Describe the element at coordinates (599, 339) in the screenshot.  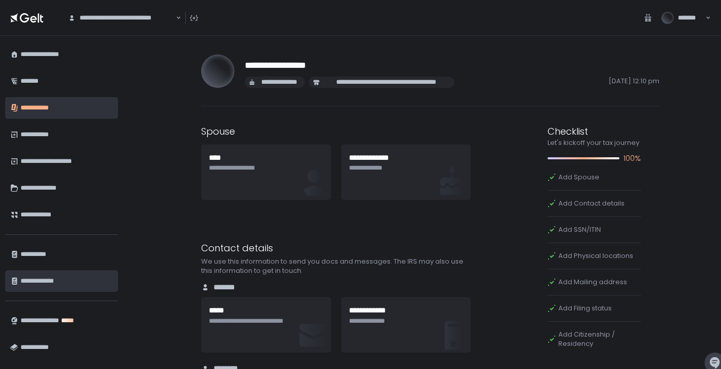
I see `span: Add Citizenship / Residency` at that location.